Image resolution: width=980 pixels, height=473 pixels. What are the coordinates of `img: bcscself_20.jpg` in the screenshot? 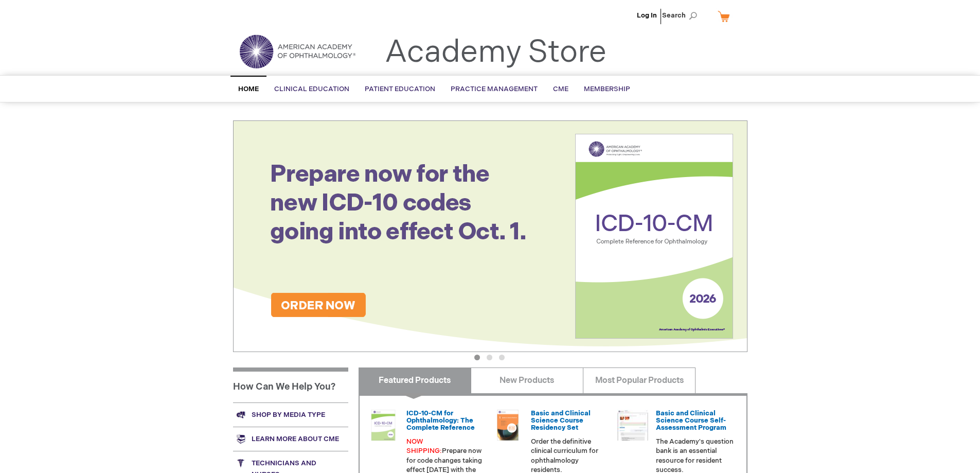 It's located at (633, 425).